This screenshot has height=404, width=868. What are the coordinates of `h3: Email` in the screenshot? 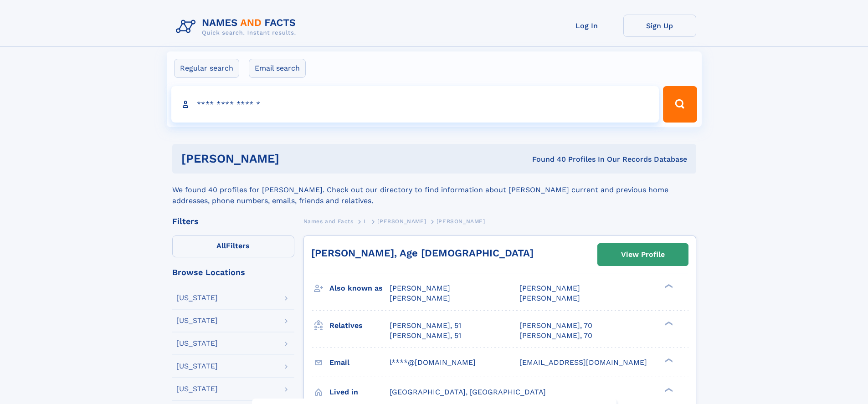 It's located at (360, 363).